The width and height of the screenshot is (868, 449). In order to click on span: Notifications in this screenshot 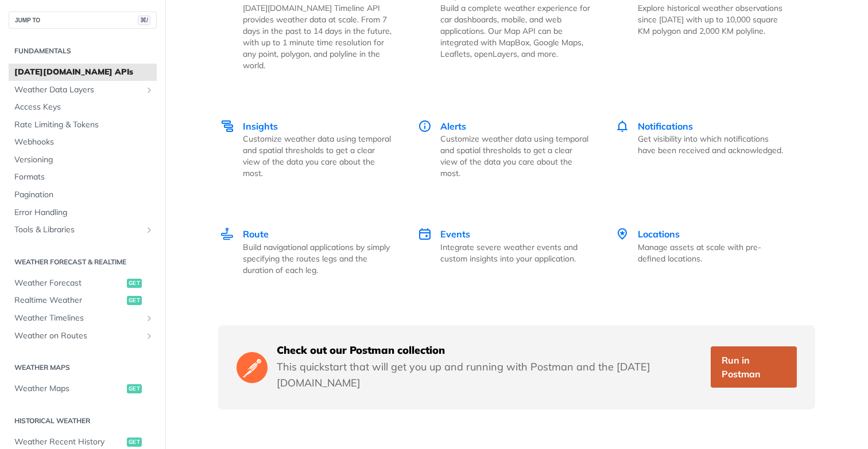, I will do `click(665, 126)`.